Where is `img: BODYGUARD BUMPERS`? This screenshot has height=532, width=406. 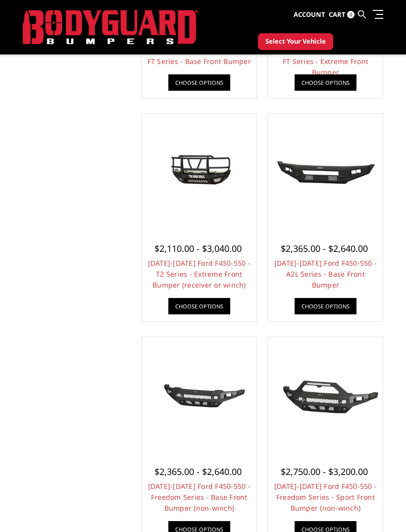 img: BODYGUARD BUMPERS is located at coordinates (111, 27).